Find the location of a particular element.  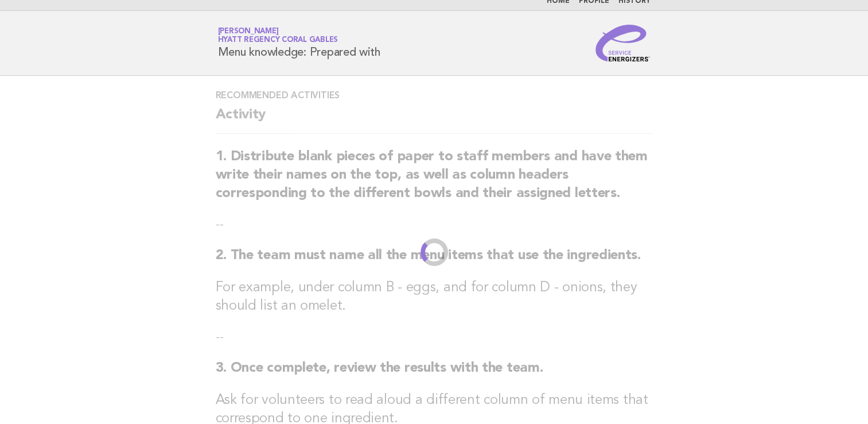

strong: 2. The team must name all the menu items that use the ingredients. is located at coordinates (428, 255).